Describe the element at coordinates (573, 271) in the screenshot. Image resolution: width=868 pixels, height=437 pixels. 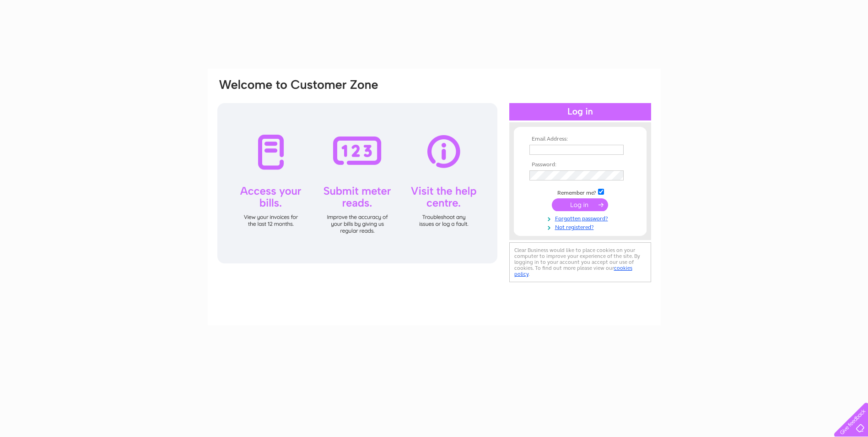
I see `a: cookies policy` at that location.